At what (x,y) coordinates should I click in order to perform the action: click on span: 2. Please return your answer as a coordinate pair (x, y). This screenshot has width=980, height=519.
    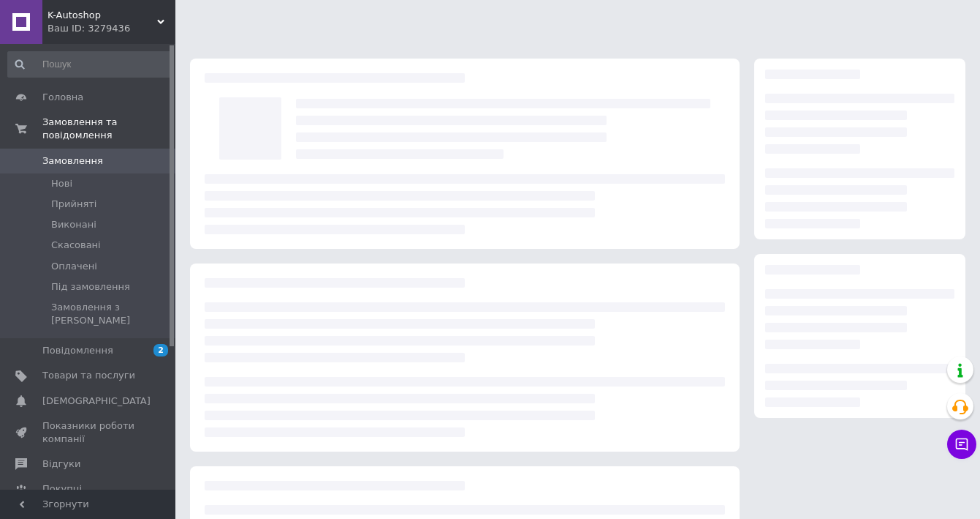
    Looking at the image, I should click on (161, 350).